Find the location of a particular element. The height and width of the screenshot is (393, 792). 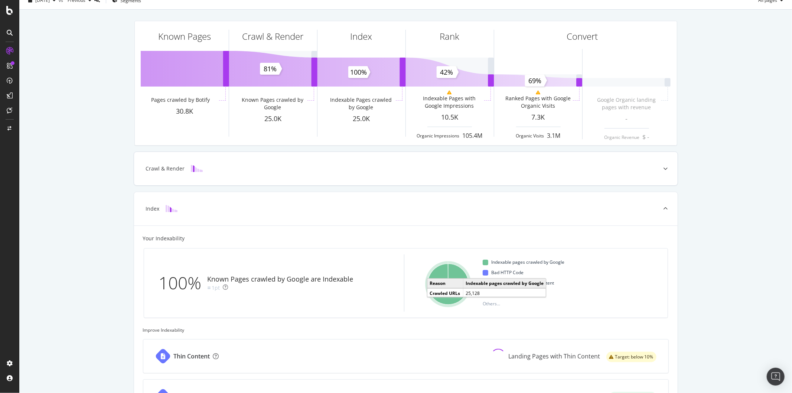

div: Known Pages is located at coordinates (185, 36).